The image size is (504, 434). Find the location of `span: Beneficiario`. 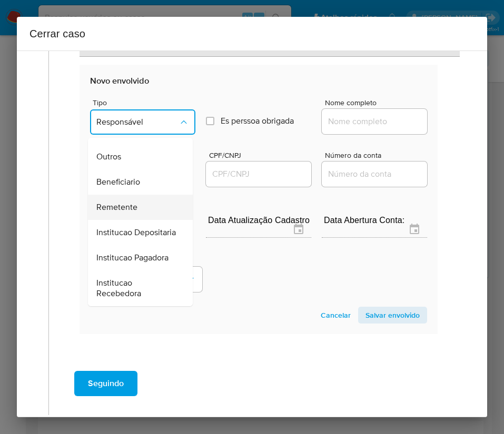

span: Beneficiario is located at coordinates (118, 182).